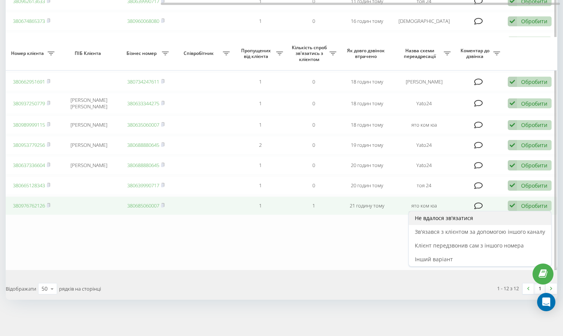  I want to click on span: Коментар до дзвінка, so click(476, 53).